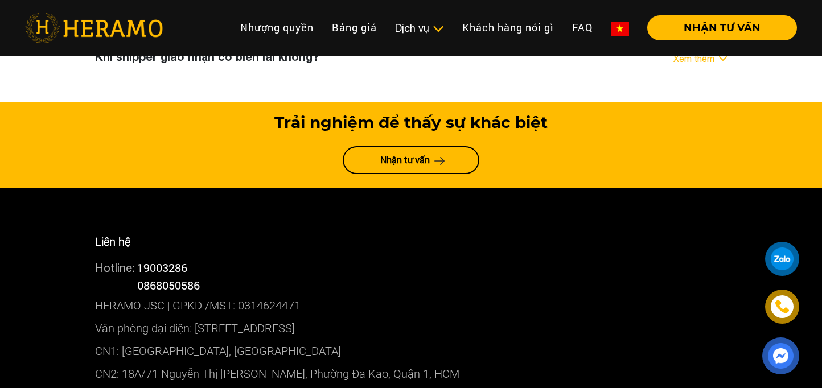 Image resolution: width=822 pixels, height=388 pixels. What do you see at coordinates (582, 27) in the screenshot?
I see `a: FAQ` at bounding box center [582, 27].